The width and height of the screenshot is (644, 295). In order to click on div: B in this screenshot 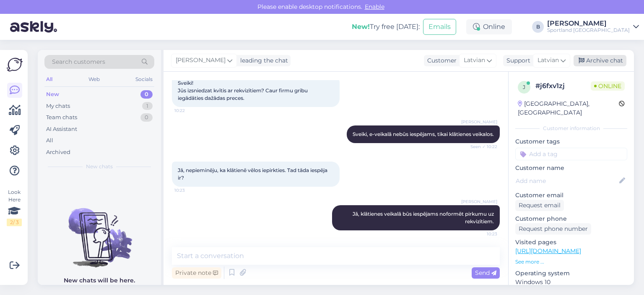, I will do `click(538, 27)`.